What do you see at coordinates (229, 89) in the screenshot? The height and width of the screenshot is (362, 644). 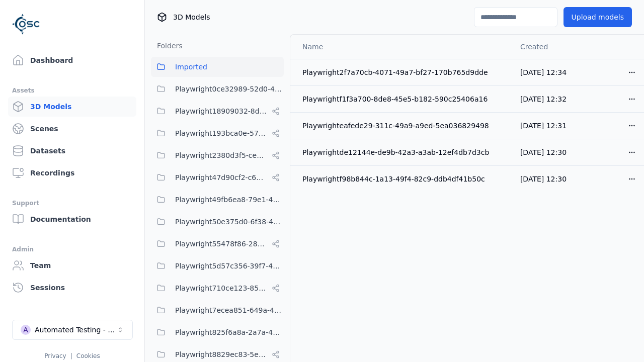 I see `span: Playwright0ce32989-52d0-45cf-b5b9-59d5033d313a` at bounding box center [229, 89].